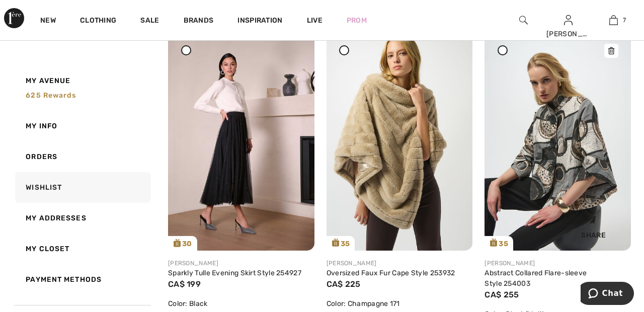  What do you see at coordinates (536, 278) in the screenshot?
I see `a: Abstract Collared Flare-sleeve Style 254003` at bounding box center [536, 278].